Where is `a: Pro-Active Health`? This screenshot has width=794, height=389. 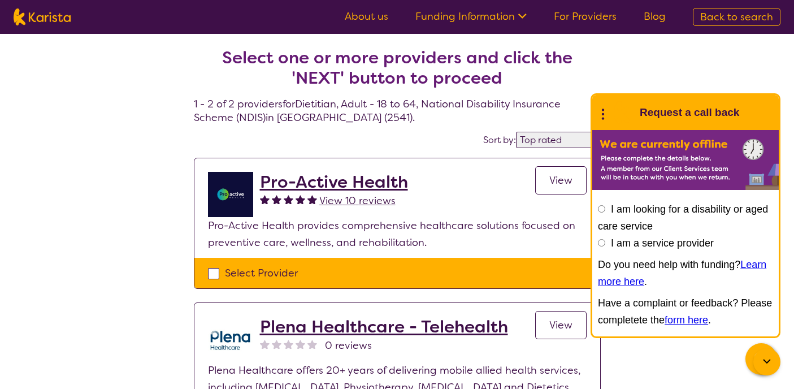
a: Pro-Active Health is located at coordinates (334, 182).